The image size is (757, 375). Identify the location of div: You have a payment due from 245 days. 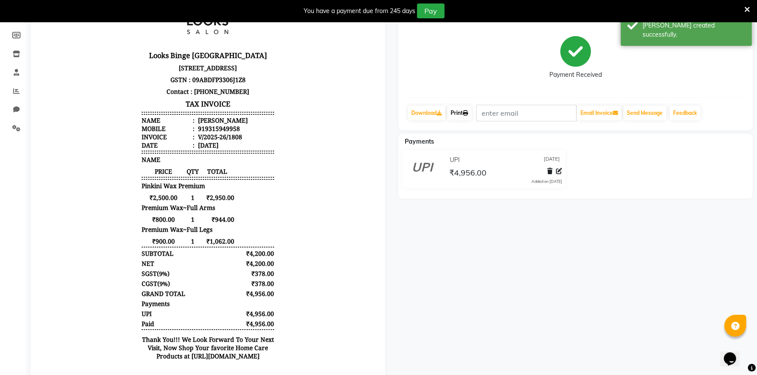
(359, 11).